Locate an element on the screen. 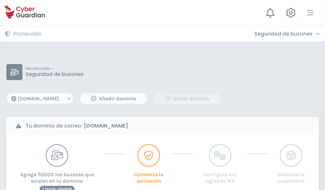 Image resolution: width=325 pixels, height=190 pixels. h3: Protección is located at coordinates (27, 34).